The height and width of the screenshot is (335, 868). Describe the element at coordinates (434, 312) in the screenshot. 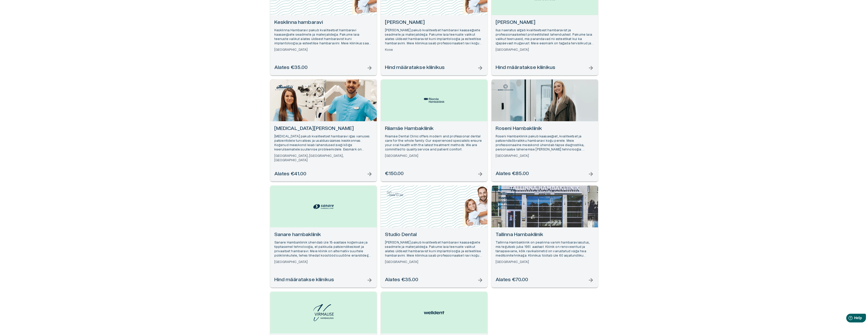

I see `img: Welldent Hambakliinik logo` at that location.